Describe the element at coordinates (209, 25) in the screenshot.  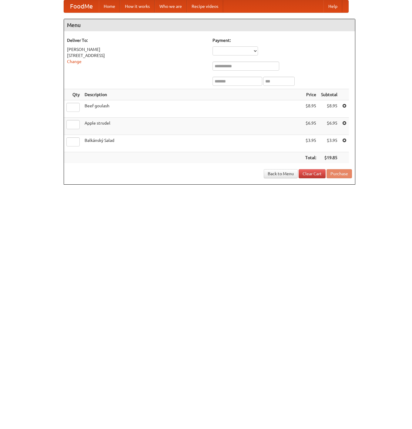
I see `h4: Menu` at that location.